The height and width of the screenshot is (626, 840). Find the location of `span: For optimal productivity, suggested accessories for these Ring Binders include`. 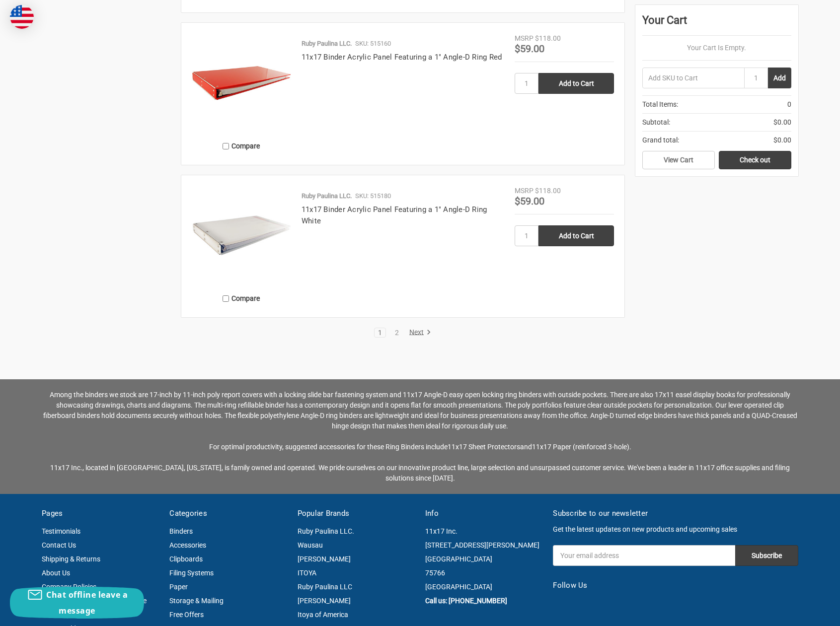

span: For optimal productivity, suggested accessories for these Ring Binders include is located at coordinates (328, 447).